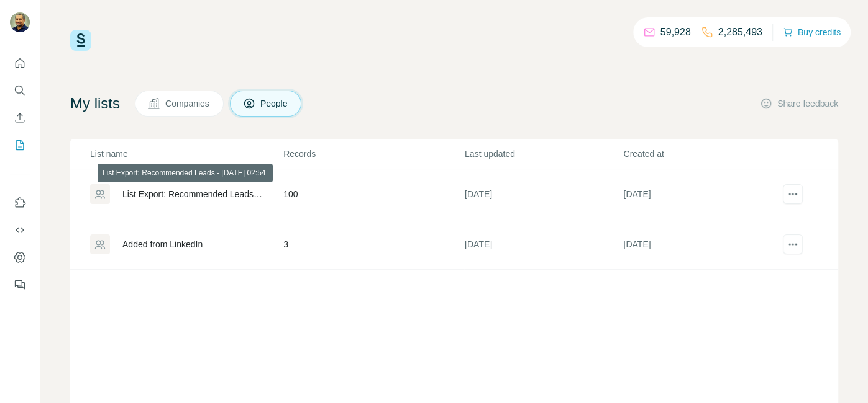  What do you see at coordinates (162, 245) in the screenshot?
I see `div: Added from LinkedIn` at bounding box center [162, 245].